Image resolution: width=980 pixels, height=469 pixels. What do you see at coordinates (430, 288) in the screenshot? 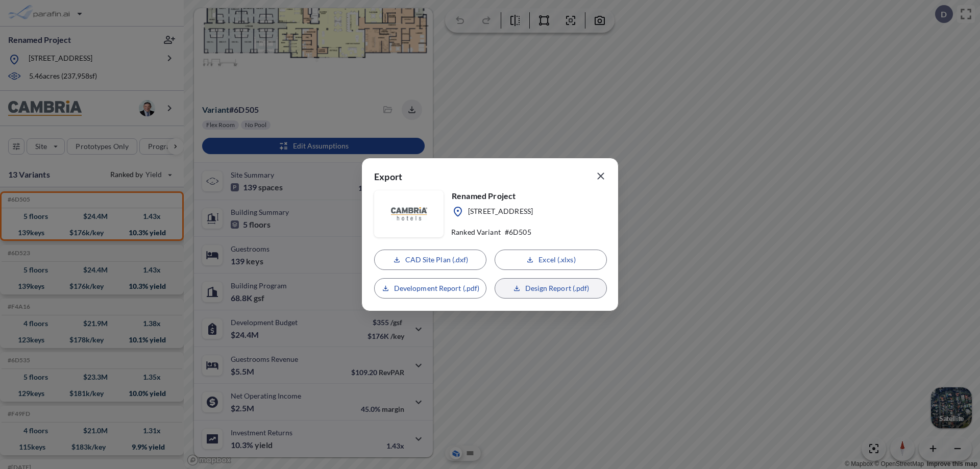
I see `button: Development Report (.pdf)` at bounding box center [430, 288].